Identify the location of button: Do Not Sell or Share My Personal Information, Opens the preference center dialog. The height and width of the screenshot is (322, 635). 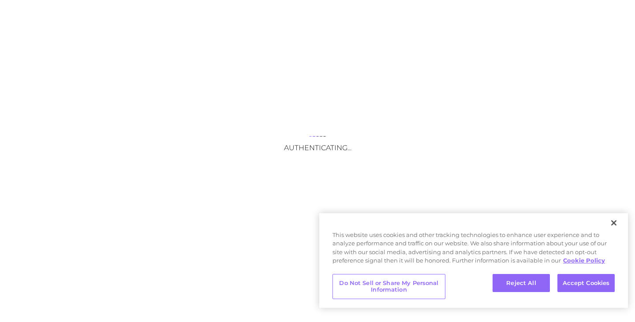
(389, 287).